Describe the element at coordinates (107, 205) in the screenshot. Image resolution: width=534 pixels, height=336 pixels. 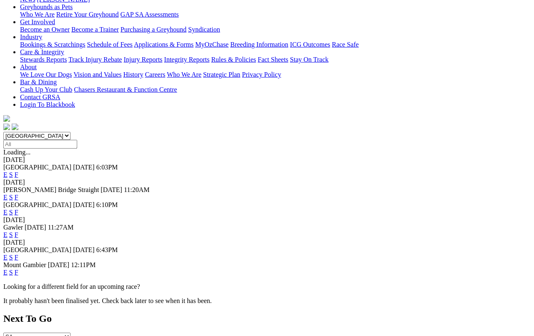
I see `span: 6:10PM` at that location.